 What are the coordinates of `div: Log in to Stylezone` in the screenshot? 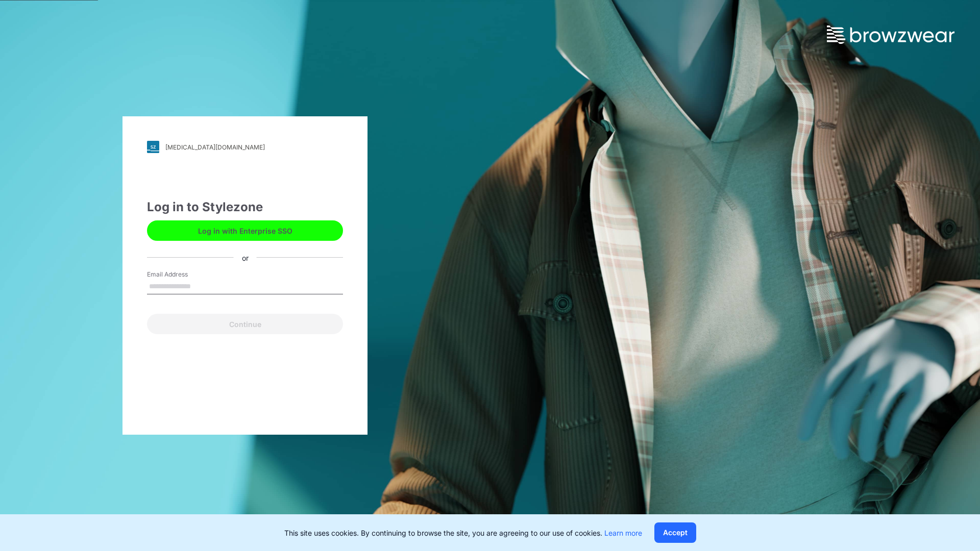 It's located at (245, 207).